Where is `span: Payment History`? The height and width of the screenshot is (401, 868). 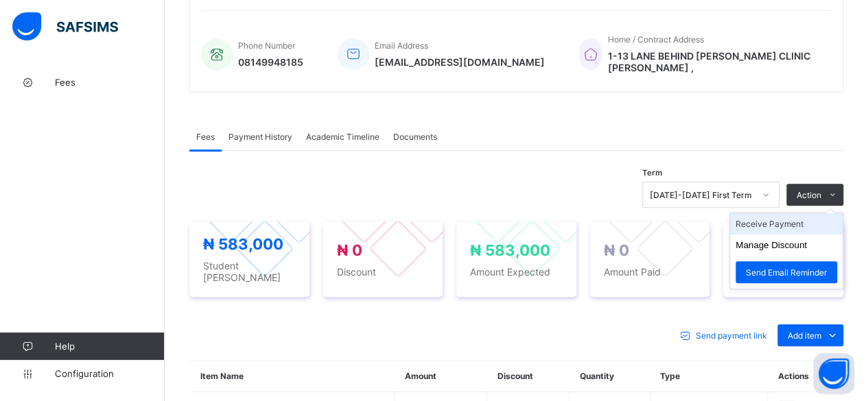 span: Payment History is located at coordinates (260, 137).